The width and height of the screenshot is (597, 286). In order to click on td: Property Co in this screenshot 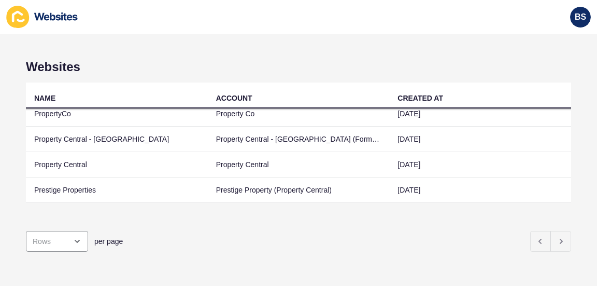, I will do `click(299, 114)`.